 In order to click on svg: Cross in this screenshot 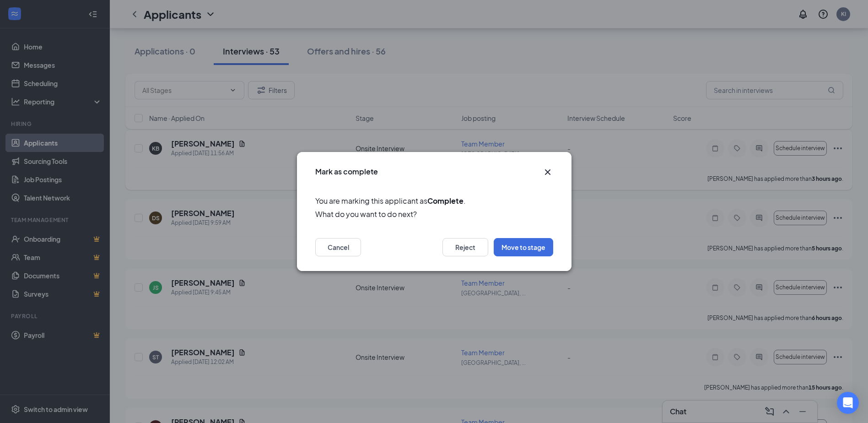, I will do `click(547, 172)`.